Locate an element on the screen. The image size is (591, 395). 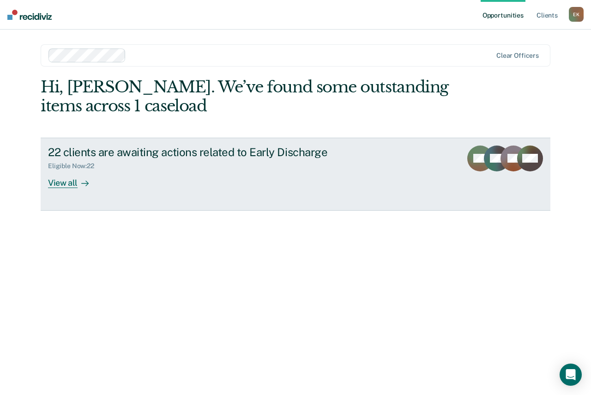
a: 22 clients are awaiting actions related to Early DischargeEligible Now:22View all is located at coordinates (295, 174).